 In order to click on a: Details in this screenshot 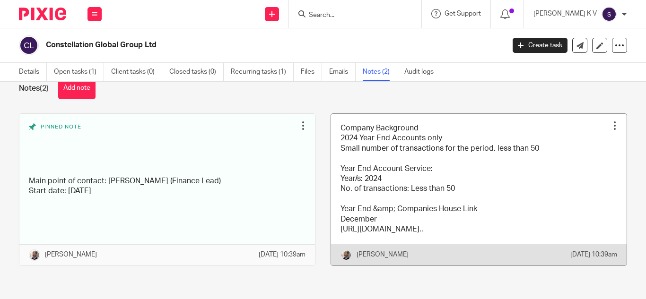, I will do `click(33, 72)`.